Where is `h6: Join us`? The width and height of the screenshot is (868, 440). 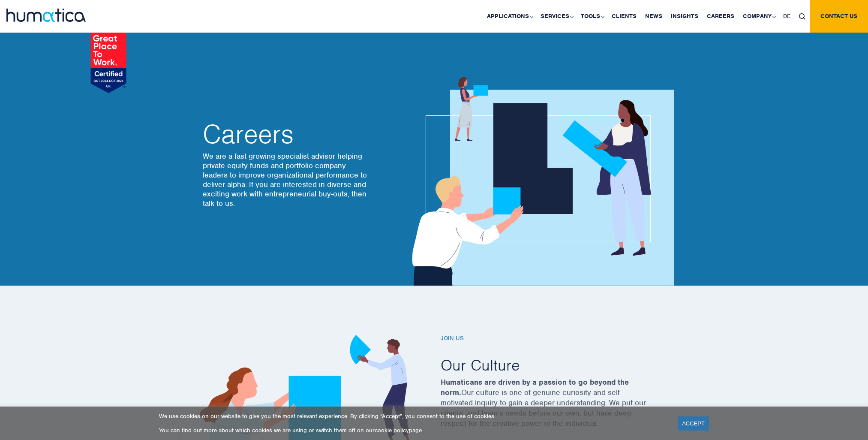 h6: Join us is located at coordinates (556, 339).